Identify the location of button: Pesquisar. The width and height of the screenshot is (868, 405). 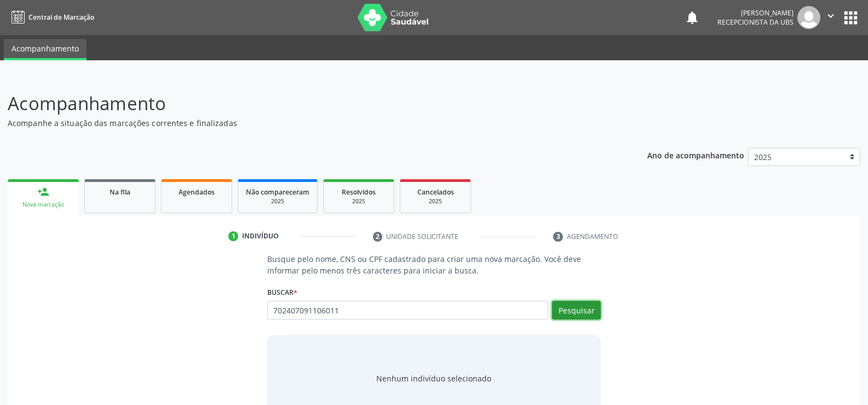
(576, 310).